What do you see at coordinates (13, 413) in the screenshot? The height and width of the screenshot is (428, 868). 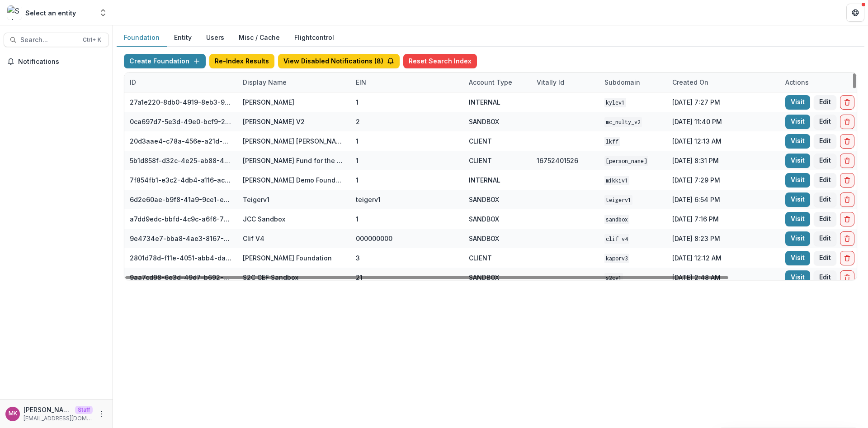 I see `div: Mahesh Kumar` at bounding box center [13, 413].